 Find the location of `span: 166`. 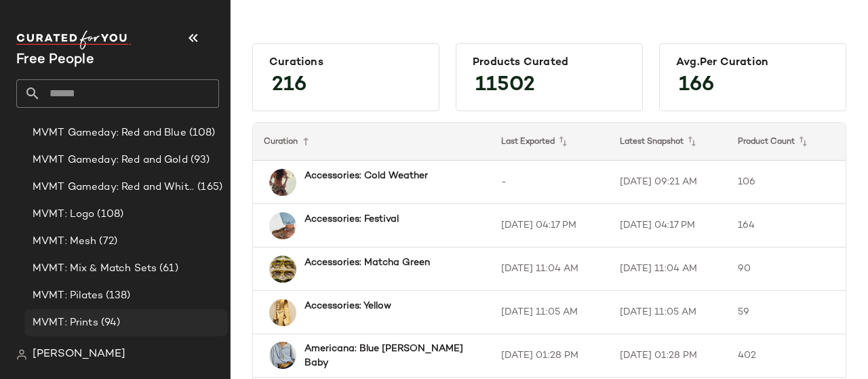

span: 166 is located at coordinates (696, 85).